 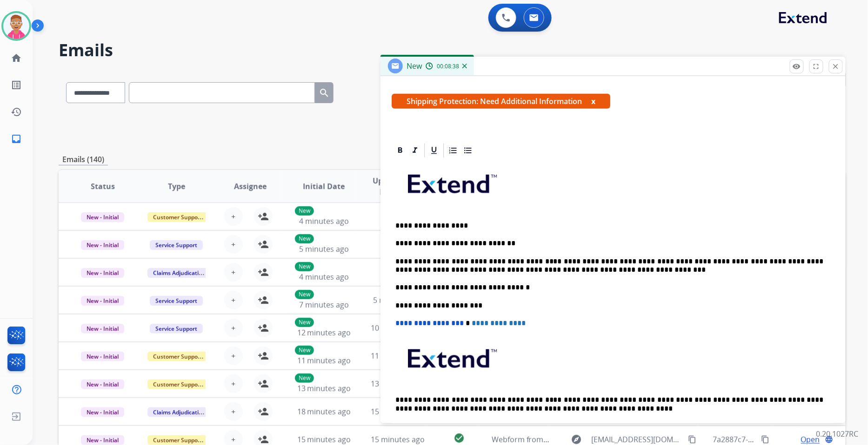 What do you see at coordinates (17, 112) in the screenshot?
I see `mat-icon: history` at bounding box center [17, 112].